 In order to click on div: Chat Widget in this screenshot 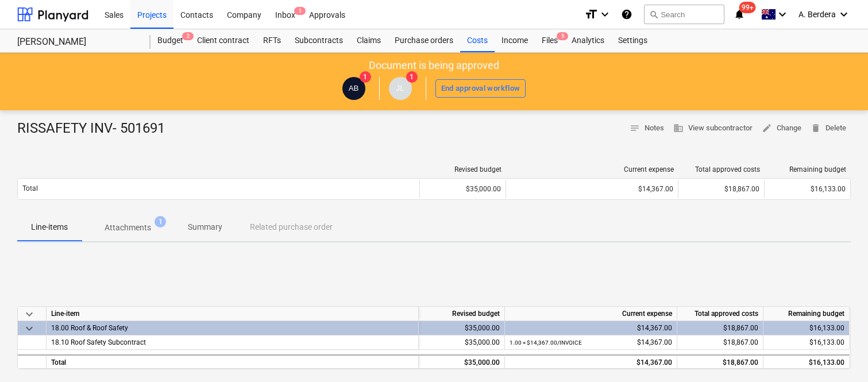, I will do `click(839, 354)`.